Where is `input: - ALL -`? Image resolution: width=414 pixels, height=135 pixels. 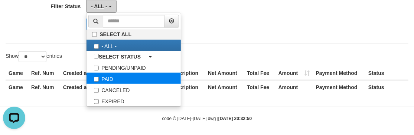 input: - ALL - is located at coordinates (96, 46).